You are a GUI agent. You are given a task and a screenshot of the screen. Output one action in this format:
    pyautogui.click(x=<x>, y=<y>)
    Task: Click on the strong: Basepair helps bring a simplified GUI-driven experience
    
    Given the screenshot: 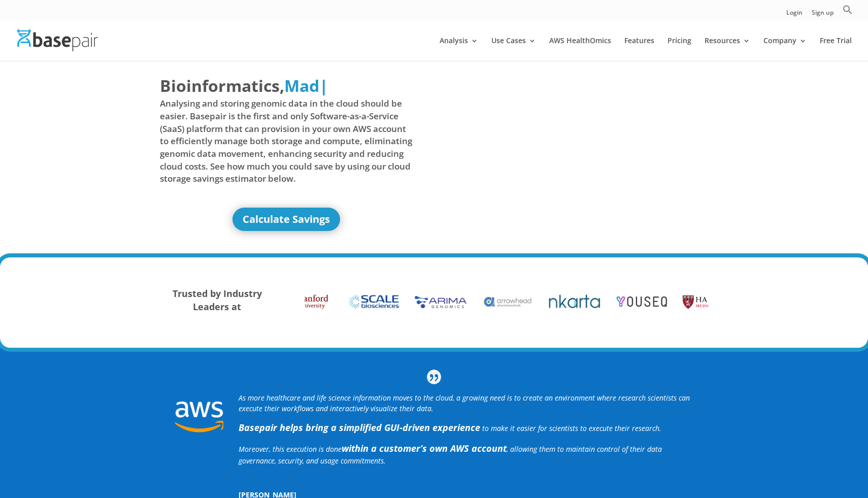 What is the action you would take?
    pyautogui.click(x=359, y=427)
    